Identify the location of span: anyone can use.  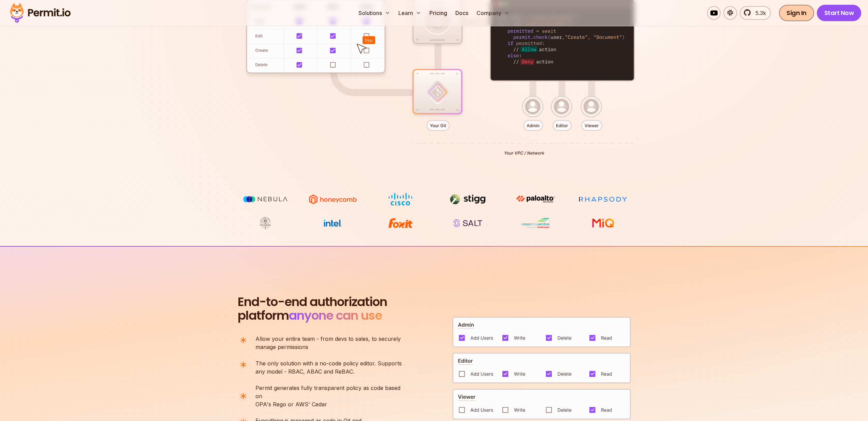
(335, 315).